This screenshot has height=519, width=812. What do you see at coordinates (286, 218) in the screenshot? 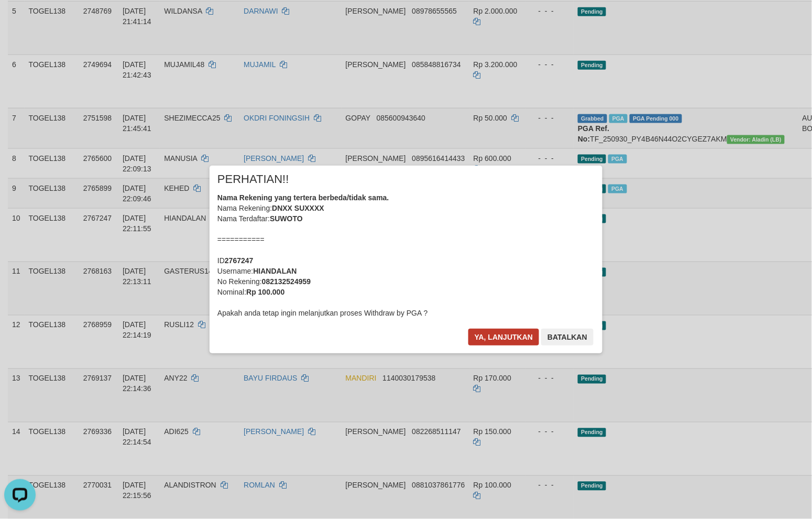
I see `b: SUWOTO` at bounding box center [286, 218].